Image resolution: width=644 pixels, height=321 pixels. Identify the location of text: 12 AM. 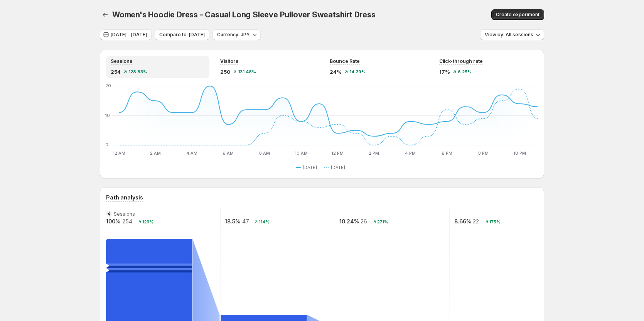
(119, 153).